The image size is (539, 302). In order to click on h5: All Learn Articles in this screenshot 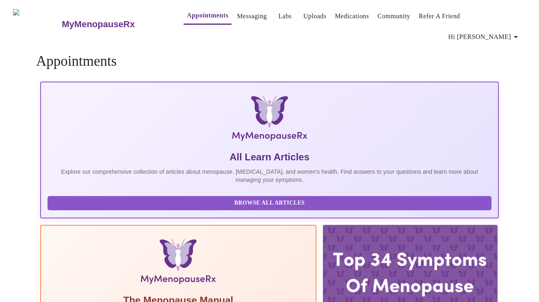, I will do `click(269, 157)`.